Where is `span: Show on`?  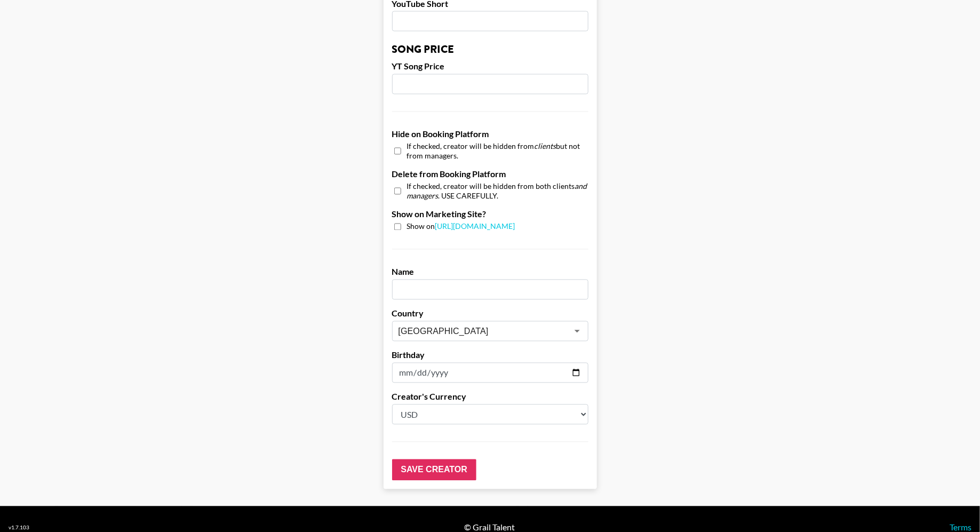 span: Show on is located at coordinates (461, 227).